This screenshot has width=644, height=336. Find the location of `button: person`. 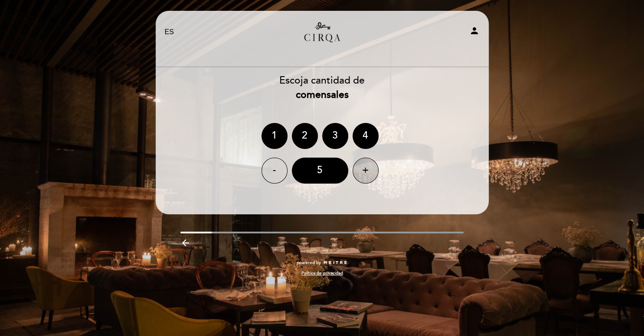

button: person is located at coordinates (475, 32).